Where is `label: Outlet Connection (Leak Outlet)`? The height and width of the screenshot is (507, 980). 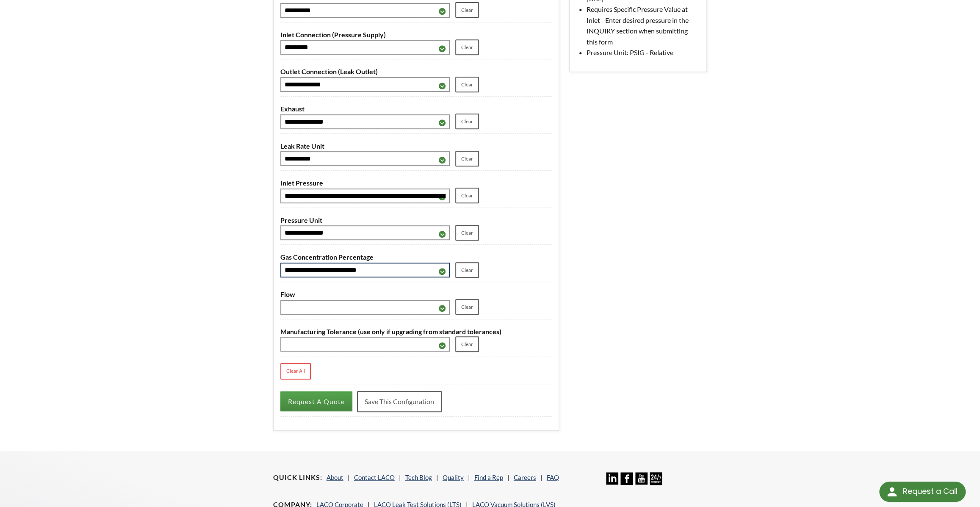 label: Outlet Connection (Leak Outlet) is located at coordinates (416, 72).